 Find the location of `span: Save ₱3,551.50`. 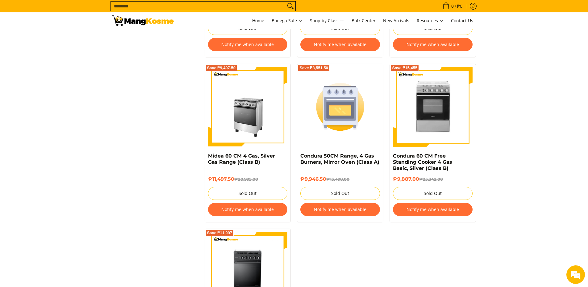

span: Save ₱3,551.50 is located at coordinates (313, 68).